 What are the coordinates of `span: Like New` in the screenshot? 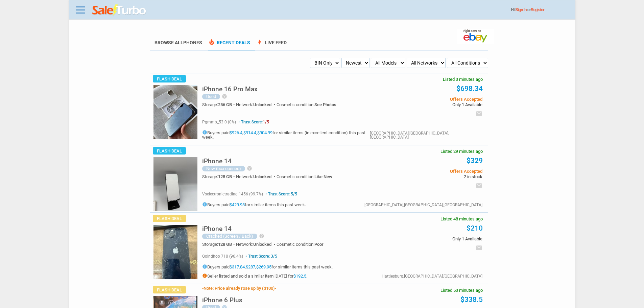 It's located at (323, 176).